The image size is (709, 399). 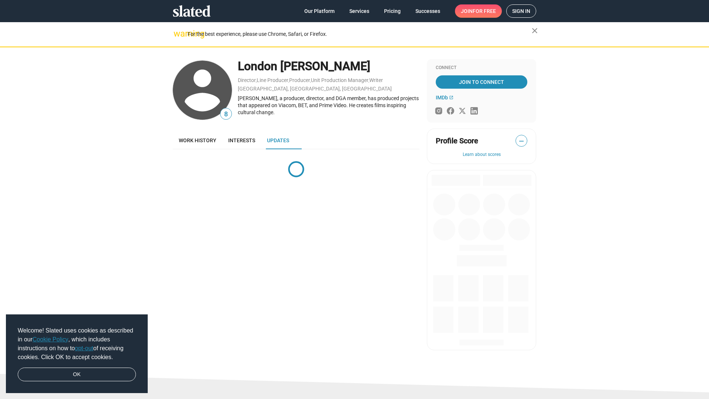 What do you see at coordinates (428, 11) in the screenshot?
I see `span: Successes` at bounding box center [428, 11].